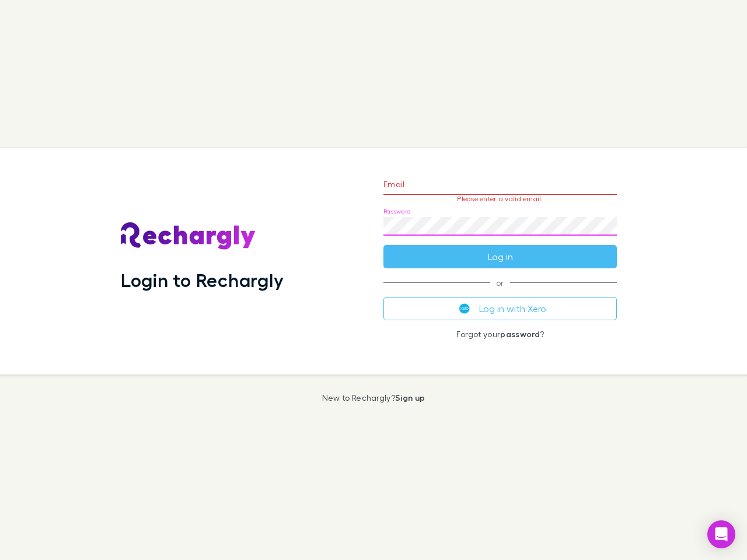 Image resolution: width=747 pixels, height=560 pixels. I want to click on img: Xero's logo, so click(464, 309).